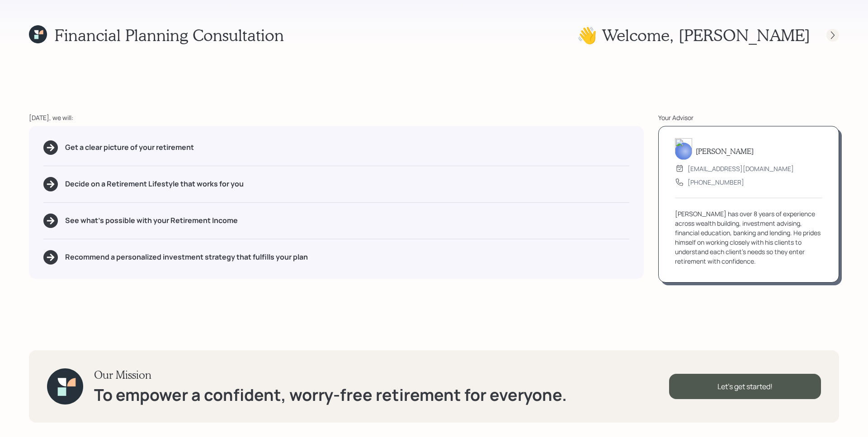 This screenshot has height=437, width=868. What do you see at coordinates (744, 386) in the screenshot?
I see `div: Let's get started!` at bounding box center [744, 386].